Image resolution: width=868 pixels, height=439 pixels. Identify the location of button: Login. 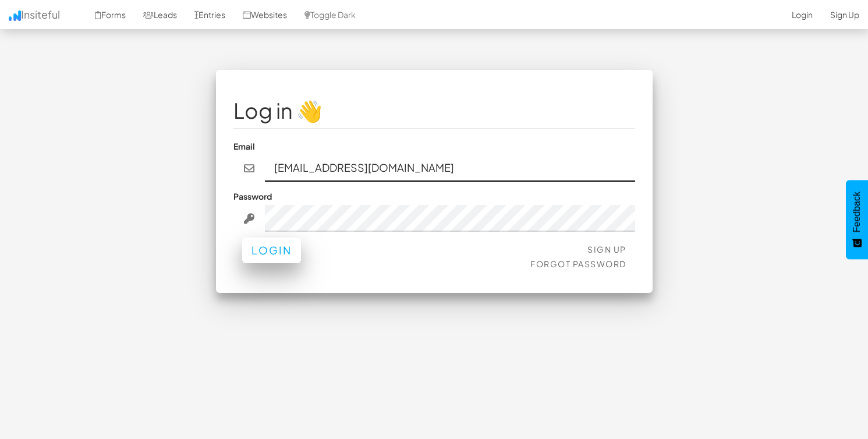
(271, 250).